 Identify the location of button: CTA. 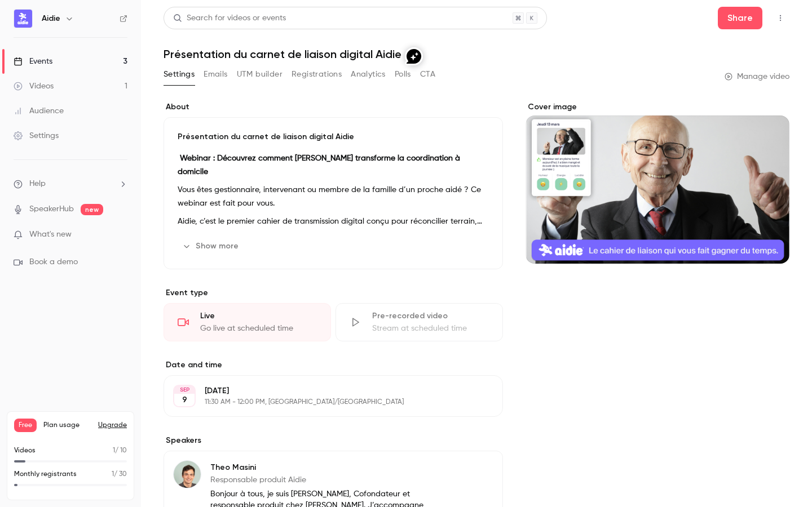
(427, 74).